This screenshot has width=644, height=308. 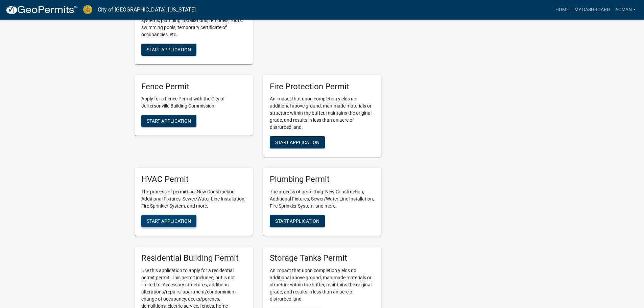 I want to click on h5: HVAC Permit, so click(x=194, y=179).